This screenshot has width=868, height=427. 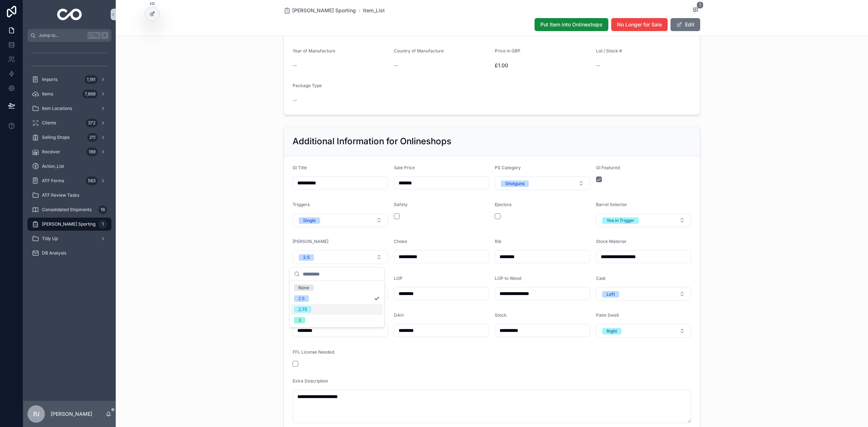 What do you see at coordinates (103, 210) in the screenshot?
I see `div: 16` at bounding box center [103, 210].